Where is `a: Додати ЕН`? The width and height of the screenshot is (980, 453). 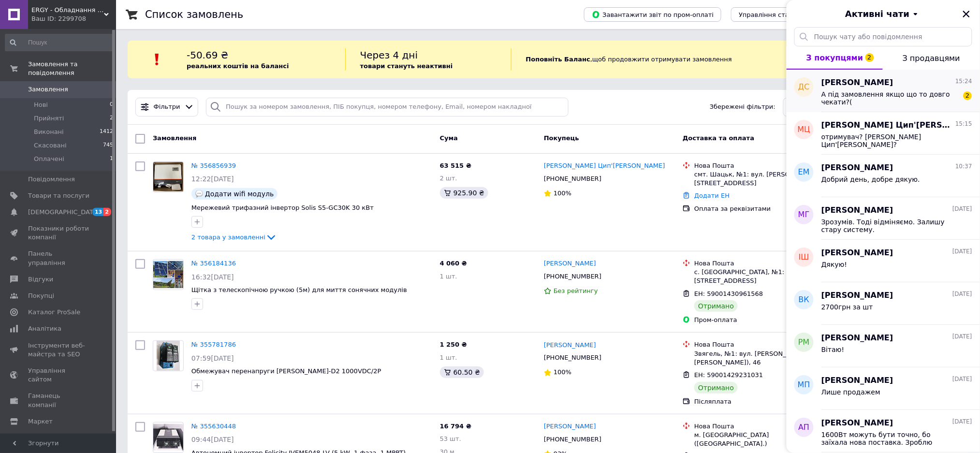
a: Додати ЕН is located at coordinates (712, 195).